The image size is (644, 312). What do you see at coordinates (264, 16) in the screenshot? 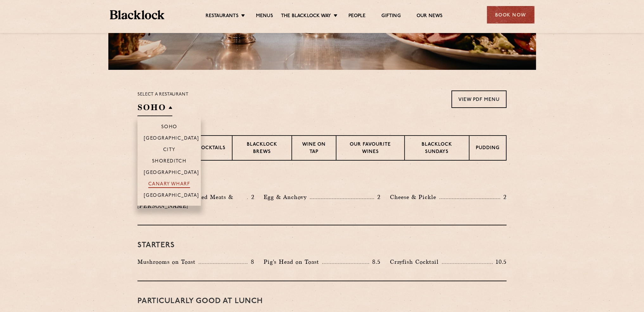
I see `a: Menus` at bounding box center [264, 16].